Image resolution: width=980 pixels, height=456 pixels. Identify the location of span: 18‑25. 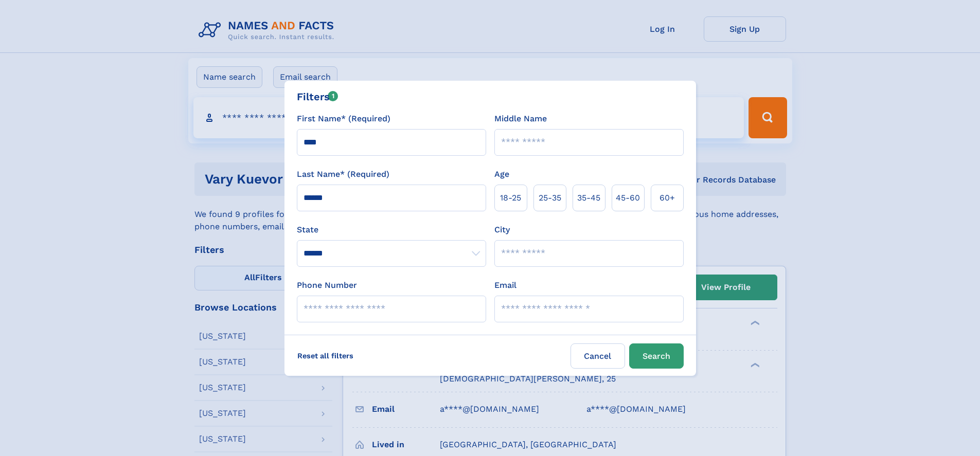
(510, 198).